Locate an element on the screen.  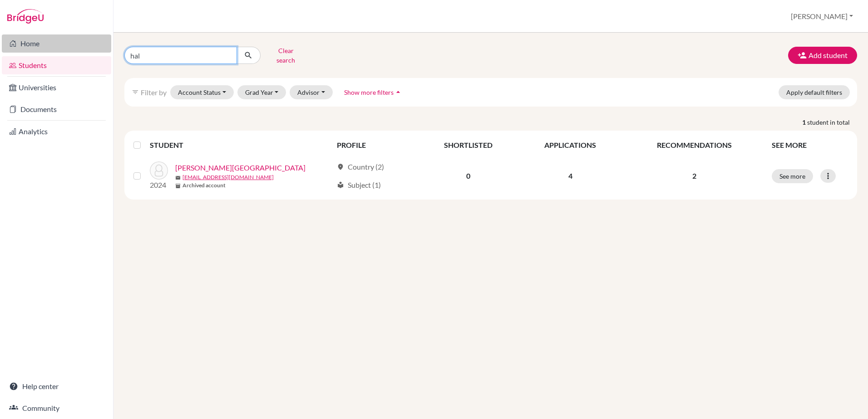
button: Grad Year is located at coordinates (262, 92).